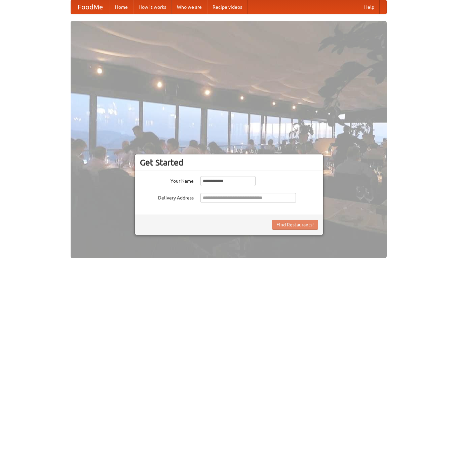  I want to click on a: Who we are, so click(190, 7).